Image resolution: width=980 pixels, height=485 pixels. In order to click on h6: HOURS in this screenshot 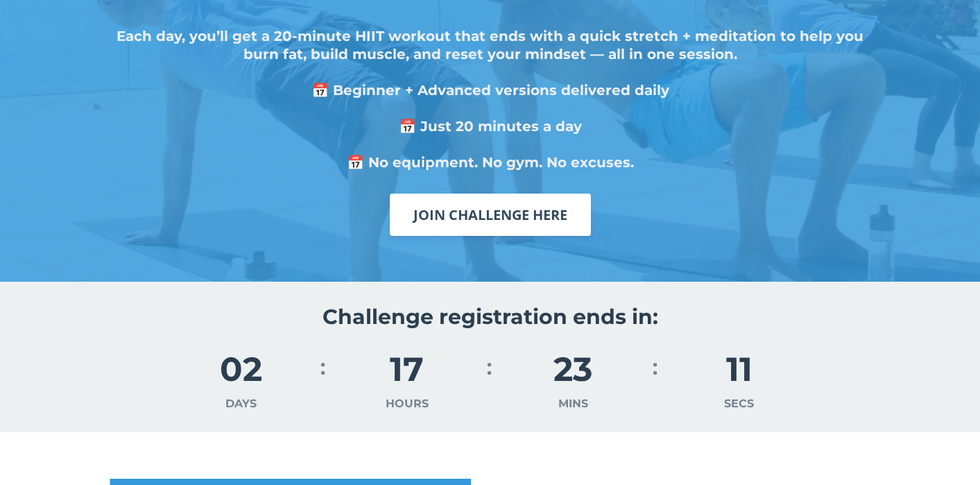, I will do `click(407, 404)`.